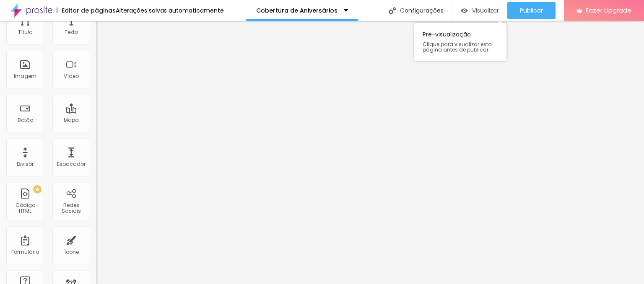  What do you see at coordinates (71, 32) in the screenshot?
I see `div: Texto` at bounding box center [71, 32].